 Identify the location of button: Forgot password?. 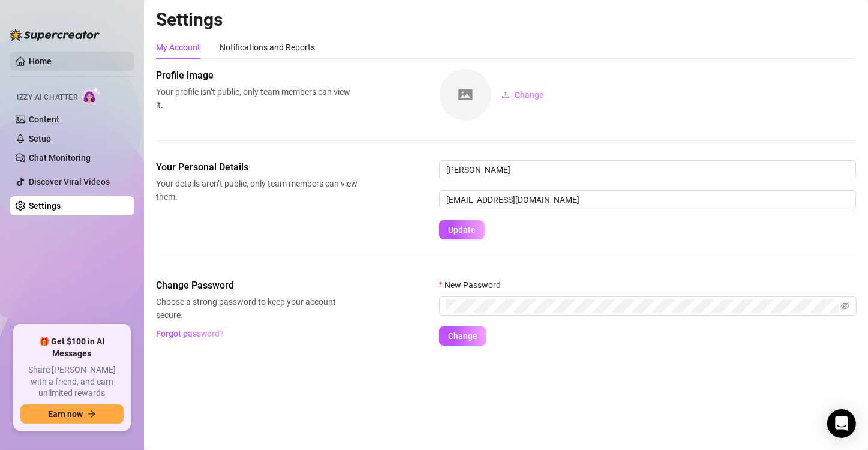
(190, 333).